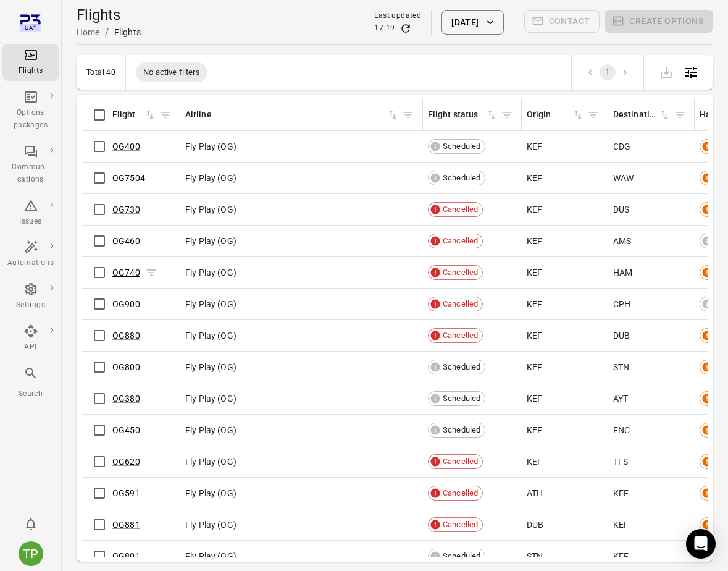 This screenshot has width=728, height=571. What do you see at coordinates (507, 114) in the screenshot?
I see `span: Filter by flight status` at bounding box center [507, 114].